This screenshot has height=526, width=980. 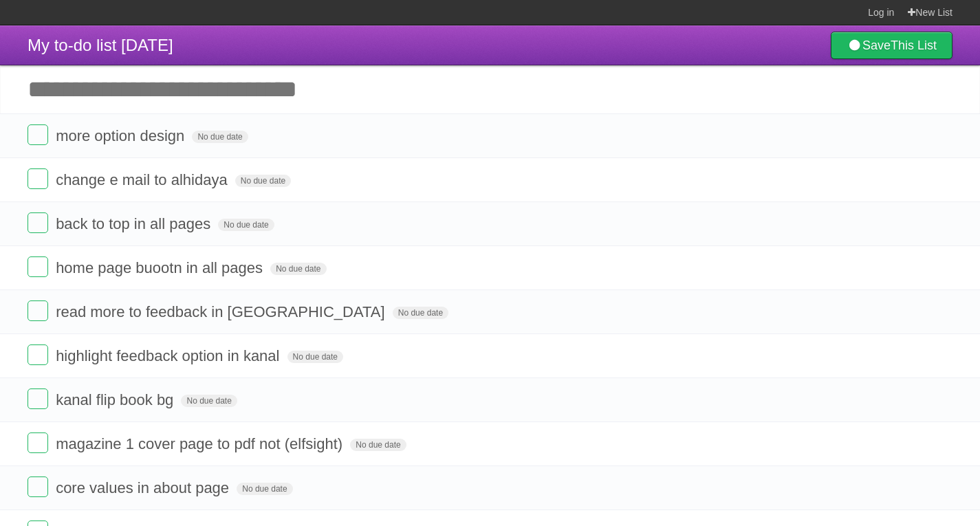 What do you see at coordinates (143, 179) in the screenshot?
I see `span: change e mail to alhidaya` at bounding box center [143, 179].